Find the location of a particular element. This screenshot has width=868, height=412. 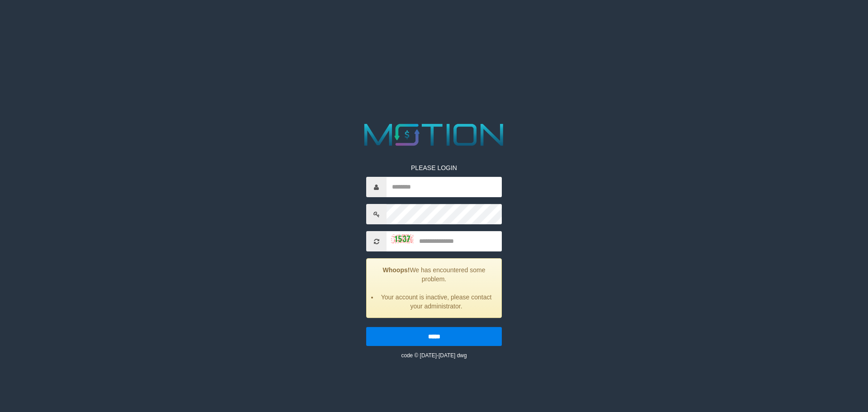

li: Your account is inactive, please contact your administrator. is located at coordinates (436, 301).